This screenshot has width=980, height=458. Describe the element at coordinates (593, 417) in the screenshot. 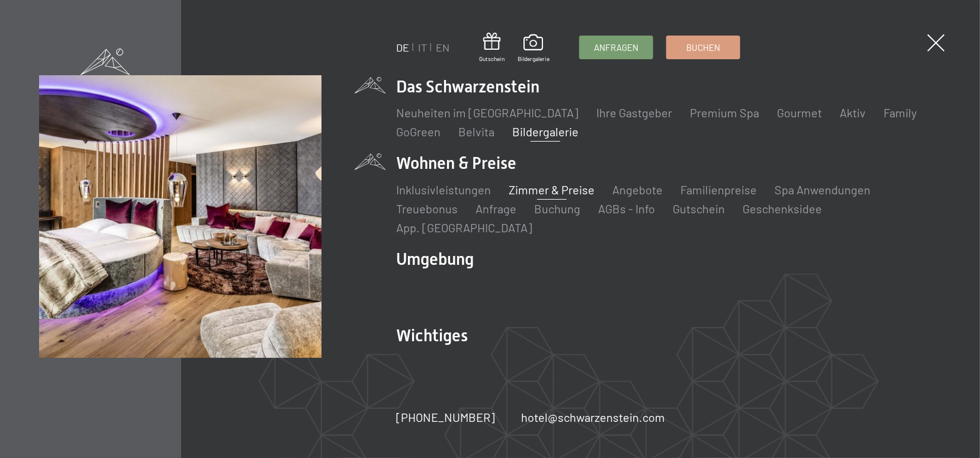

I see `a: hotel@schwarzenstein.com` at that location.